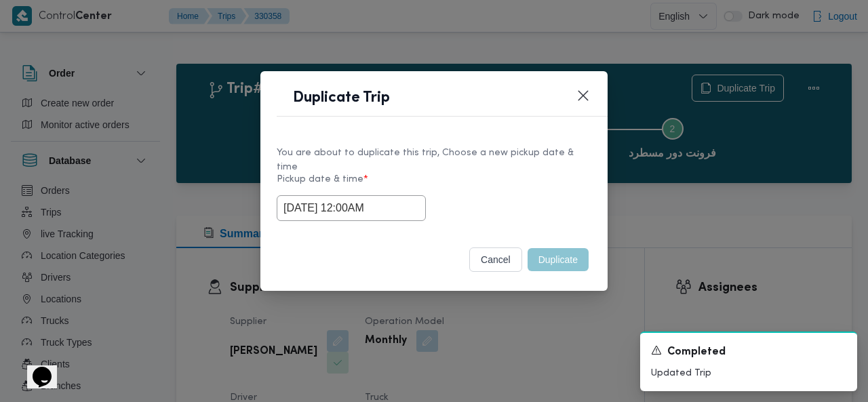 The height and width of the screenshot is (402, 868). I want to click on div: You are about to duplicate this trip, Choose a new pickup date & time, so click(434, 160).